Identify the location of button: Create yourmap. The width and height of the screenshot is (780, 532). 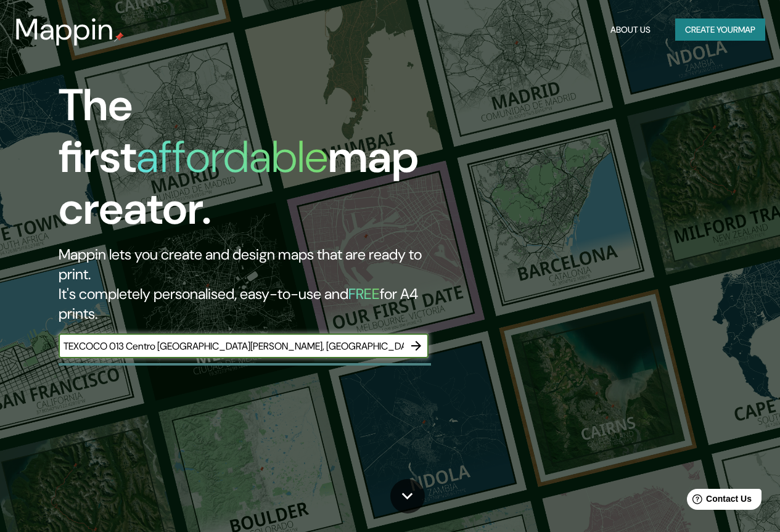
(720, 29).